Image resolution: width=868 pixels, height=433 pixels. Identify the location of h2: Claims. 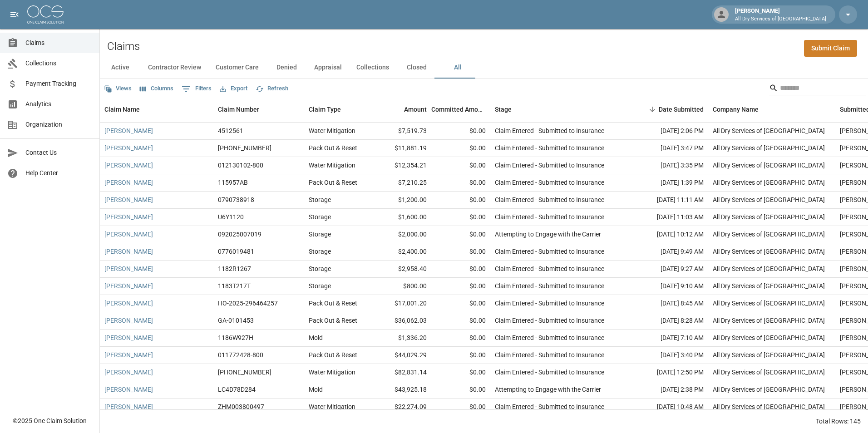
(123, 46).